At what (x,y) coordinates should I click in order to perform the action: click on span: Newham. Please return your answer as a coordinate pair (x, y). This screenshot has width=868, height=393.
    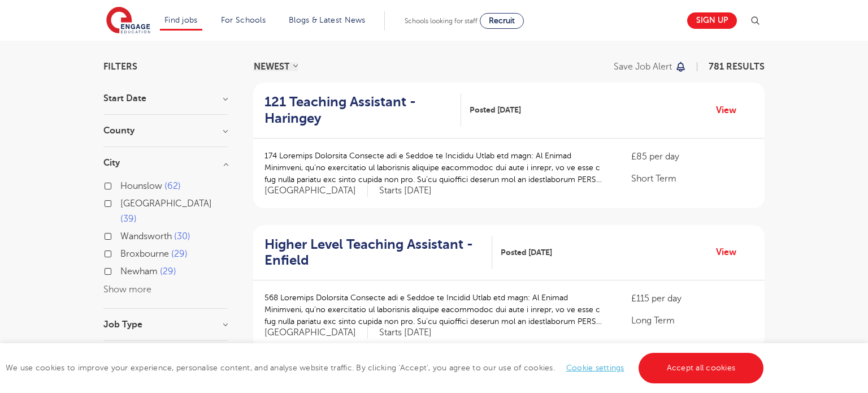
    Looking at the image, I should click on (139, 271).